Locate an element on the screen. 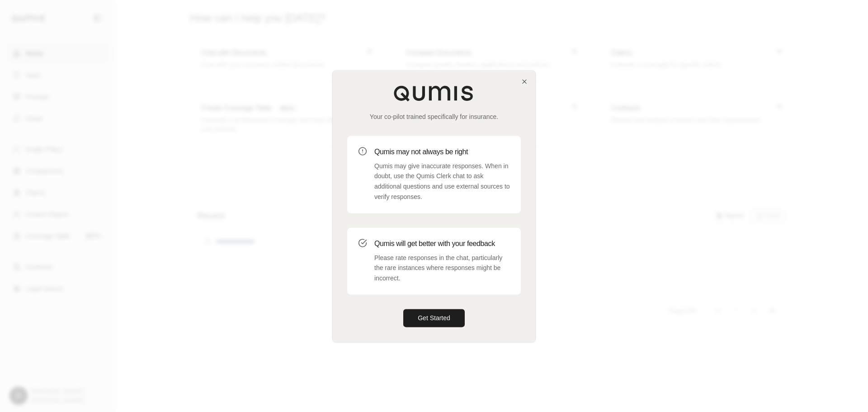 The width and height of the screenshot is (868, 412). button: Get Started is located at coordinates (434, 318).